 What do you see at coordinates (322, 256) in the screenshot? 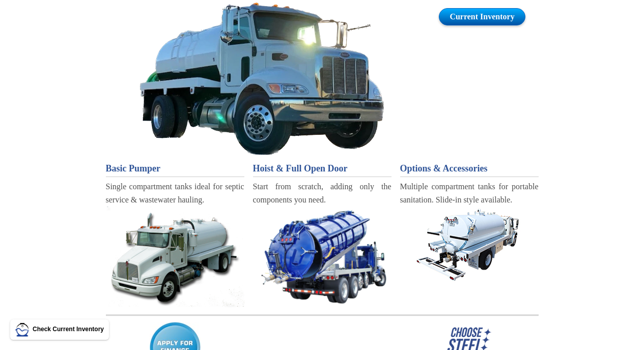
I see `img: Stacks Image 111546` at bounding box center [322, 256].